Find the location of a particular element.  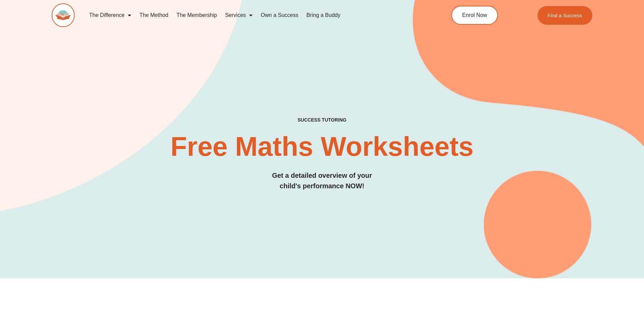

a: Own a Success is located at coordinates (279, 15).